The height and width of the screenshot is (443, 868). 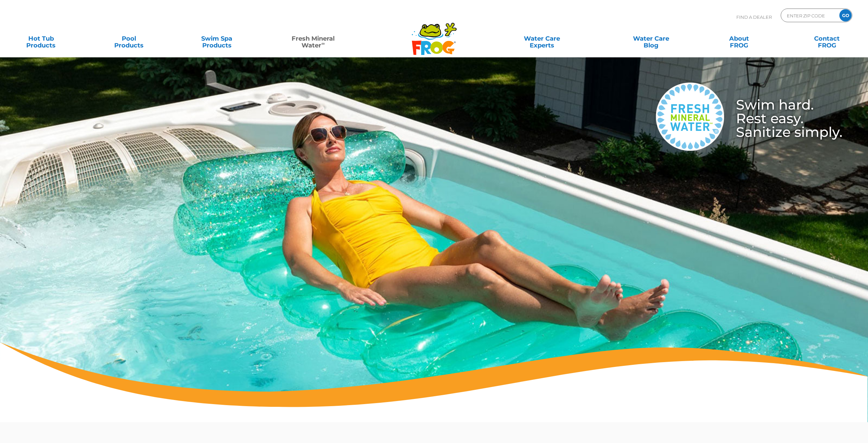 What do you see at coordinates (652, 38) in the screenshot?
I see `a: Water CareBlog` at bounding box center [652, 38].